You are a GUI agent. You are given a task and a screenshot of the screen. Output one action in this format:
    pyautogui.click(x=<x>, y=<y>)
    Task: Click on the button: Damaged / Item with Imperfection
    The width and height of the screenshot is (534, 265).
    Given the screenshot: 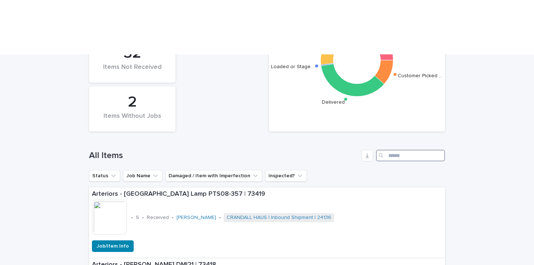 What is the action you would take?
    pyautogui.click(x=214, y=176)
    